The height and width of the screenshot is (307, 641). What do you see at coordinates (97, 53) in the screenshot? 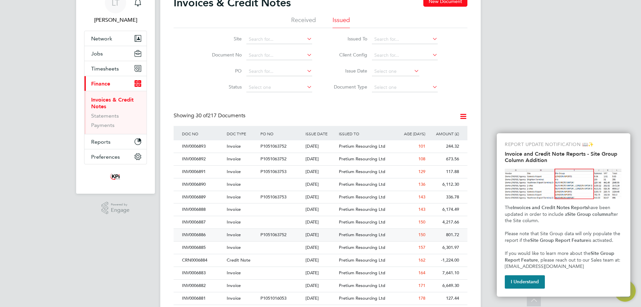
I see `span: Jobs` at bounding box center [97, 53].